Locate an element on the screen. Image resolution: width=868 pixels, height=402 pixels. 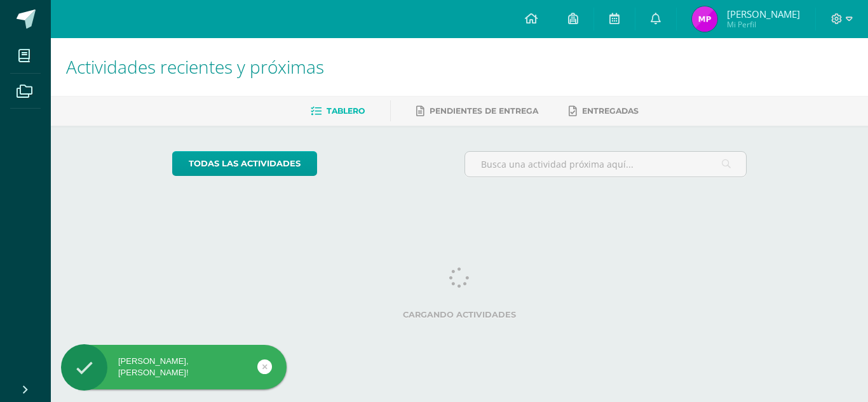
label: Cargando actividades is located at coordinates (459, 314).